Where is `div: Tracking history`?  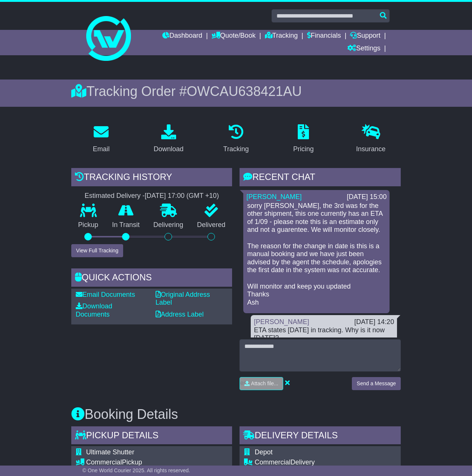
div: Tracking history is located at coordinates (152, 178).